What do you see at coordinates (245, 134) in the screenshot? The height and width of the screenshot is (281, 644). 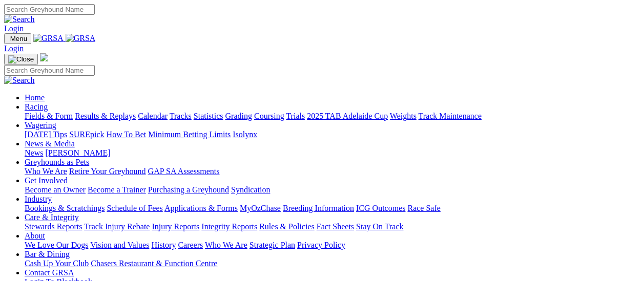 I see `a: Isolynx` at bounding box center [245, 134].